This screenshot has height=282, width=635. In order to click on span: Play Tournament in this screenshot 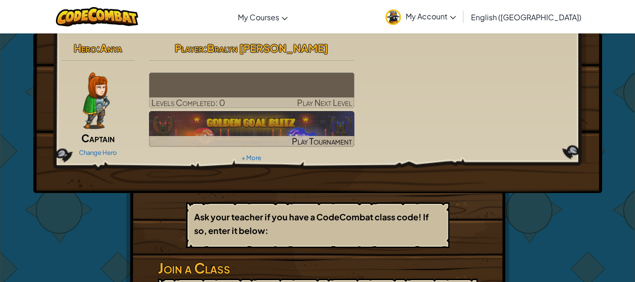, I will do `click(322, 141)`.